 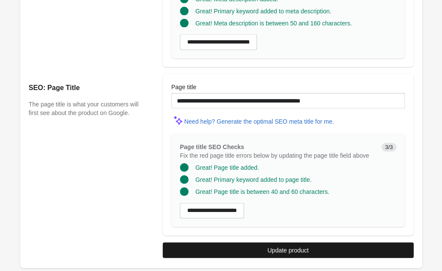 What do you see at coordinates (253, 179) in the screenshot?
I see `span: Great! Primary keyword added to page title.` at bounding box center [253, 179].